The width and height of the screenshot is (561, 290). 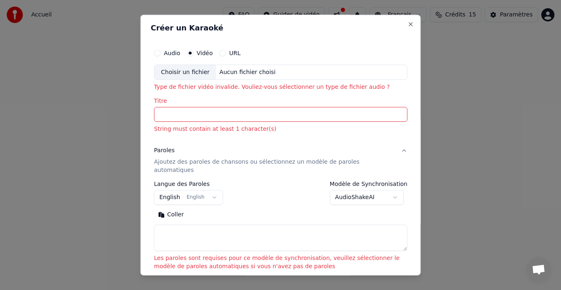 What do you see at coordinates (281, 28) in the screenshot?
I see `h2: Créer un Karaoké` at bounding box center [281, 28].